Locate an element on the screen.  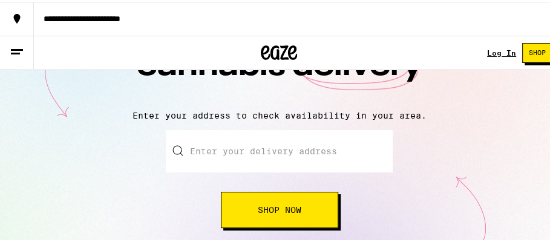
input: Enter your delivery address is located at coordinates (279, 149).